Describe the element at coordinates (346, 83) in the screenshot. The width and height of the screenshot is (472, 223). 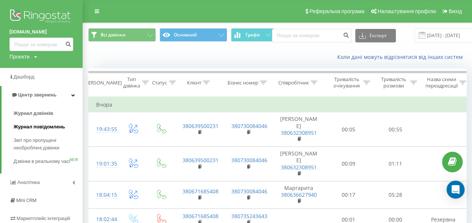
I see `div: Тривалість очікування` at that location.